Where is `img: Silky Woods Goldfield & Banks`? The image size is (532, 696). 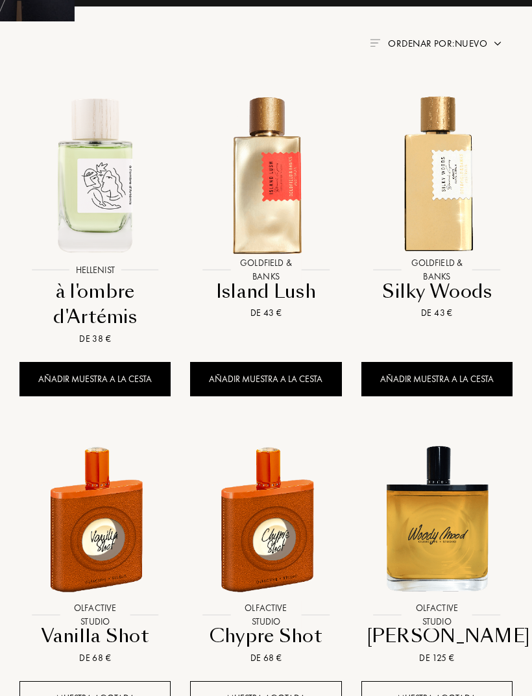 img: Silky Woods Goldfield & Banks is located at coordinates (437, 174).